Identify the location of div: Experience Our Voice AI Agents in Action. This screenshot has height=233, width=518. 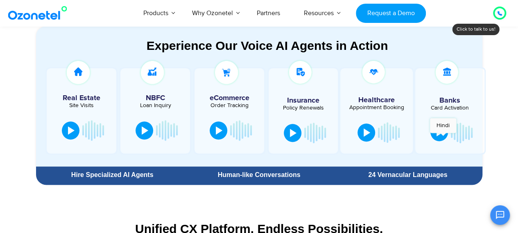
(267, 45).